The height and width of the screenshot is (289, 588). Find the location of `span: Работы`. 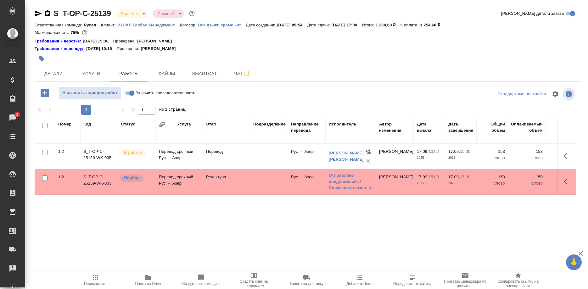

span: Работы is located at coordinates (129, 74).